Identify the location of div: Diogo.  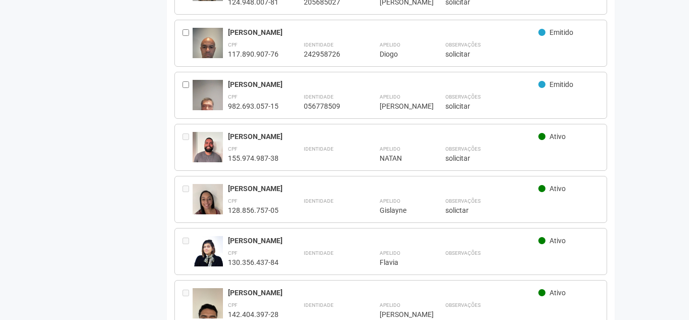
(400, 54).